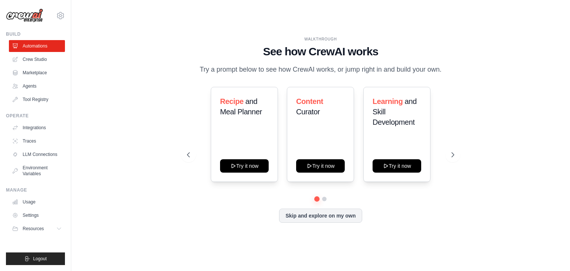 This screenshot has height=271, width=570. I want to click on div: WALKTHROUGH, so click(320, 39).